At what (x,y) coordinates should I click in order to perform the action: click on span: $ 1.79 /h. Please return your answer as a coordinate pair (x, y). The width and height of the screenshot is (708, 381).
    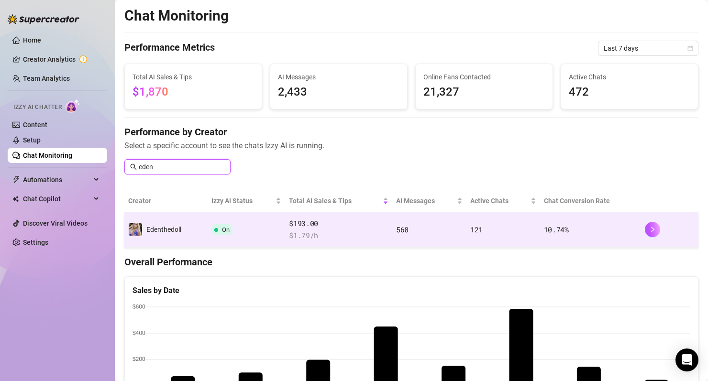
    Looking at the image, I should click on (339, 236).